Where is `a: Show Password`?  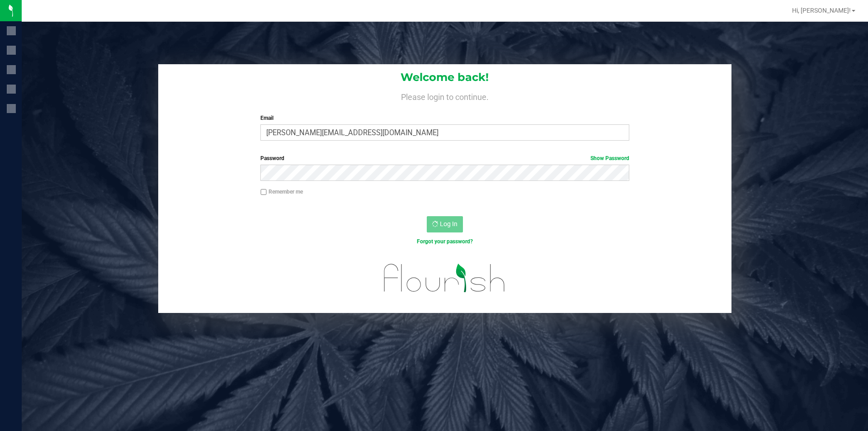
a: Show Password is located at coordinates (610, 158).